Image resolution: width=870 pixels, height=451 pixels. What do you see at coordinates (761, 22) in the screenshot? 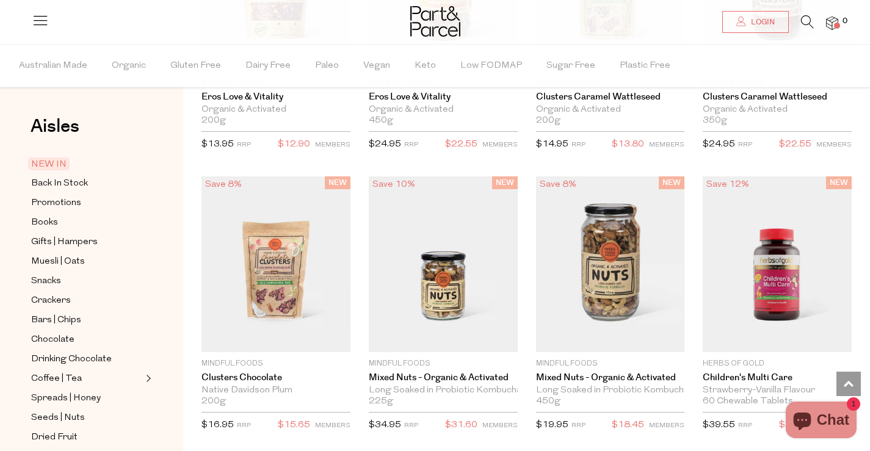
I see `span: Login` at bounding box center [761, 22].